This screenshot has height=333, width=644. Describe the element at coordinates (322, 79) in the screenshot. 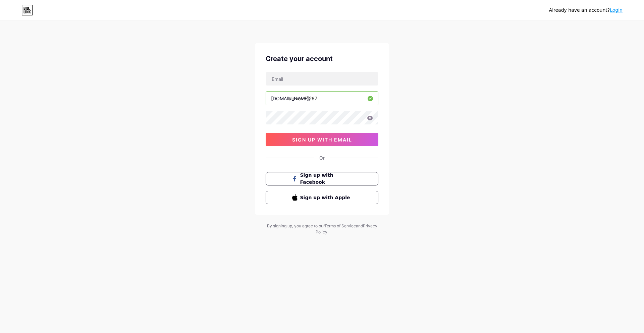

I see `input: Email` at that location.